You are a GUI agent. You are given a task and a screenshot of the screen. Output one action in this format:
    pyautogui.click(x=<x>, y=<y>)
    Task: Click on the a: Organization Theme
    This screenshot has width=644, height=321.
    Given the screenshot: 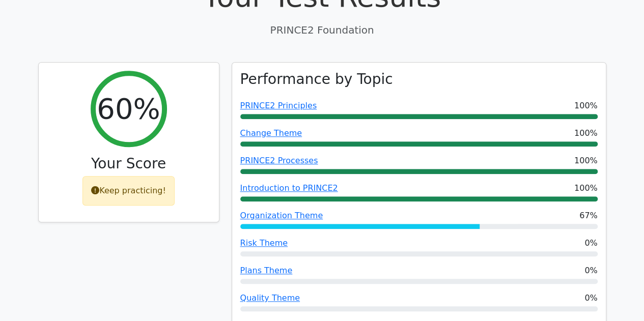 What is the action you would take?
    pyautogui.click(x=282, y=215)
    